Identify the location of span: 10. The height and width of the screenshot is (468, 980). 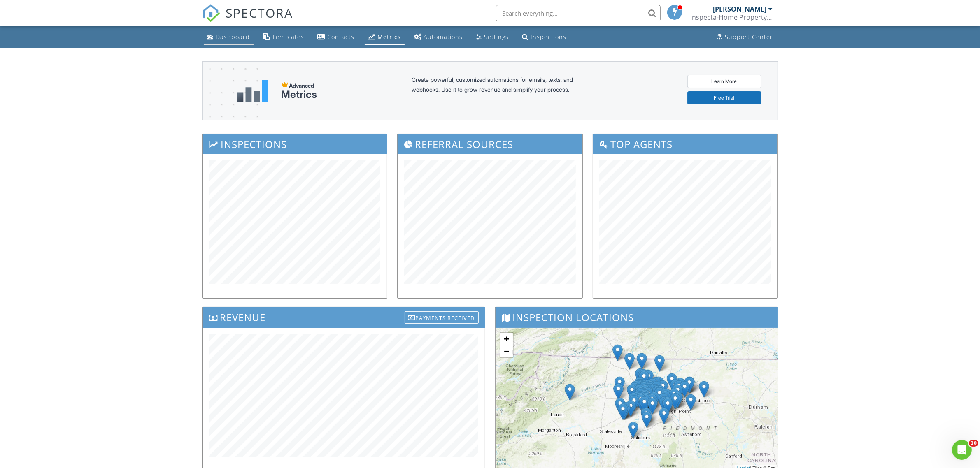
(974, 444).